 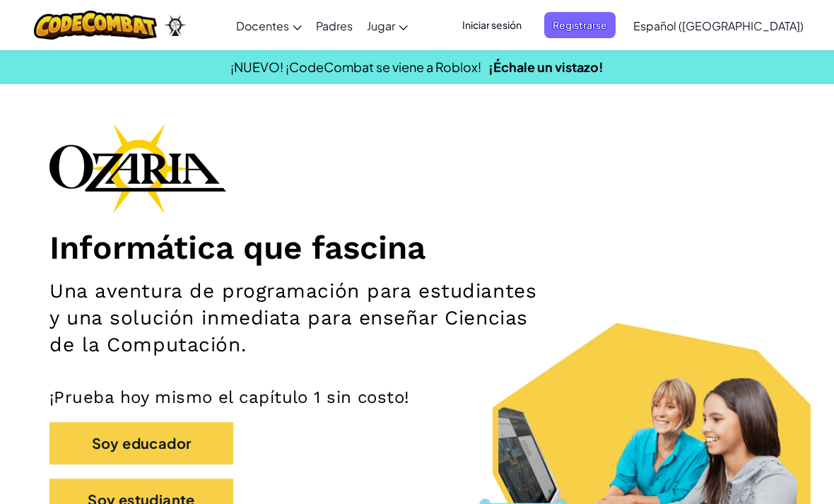 What do you see at coordinates (580, 25) in the screenshot?
I see `button: Registrarse` at bounding box center [580, 25].